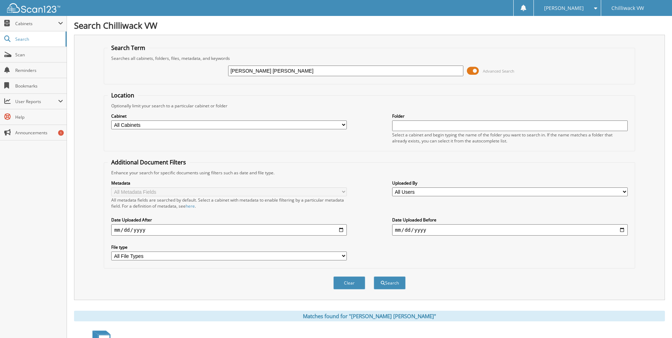 Image resolution: width=672 pixels, height=338 pixels. What do you see at coordinates (229, 183) in the screenshot?
I see `label: Metadata` at bounding box center [229, 183].